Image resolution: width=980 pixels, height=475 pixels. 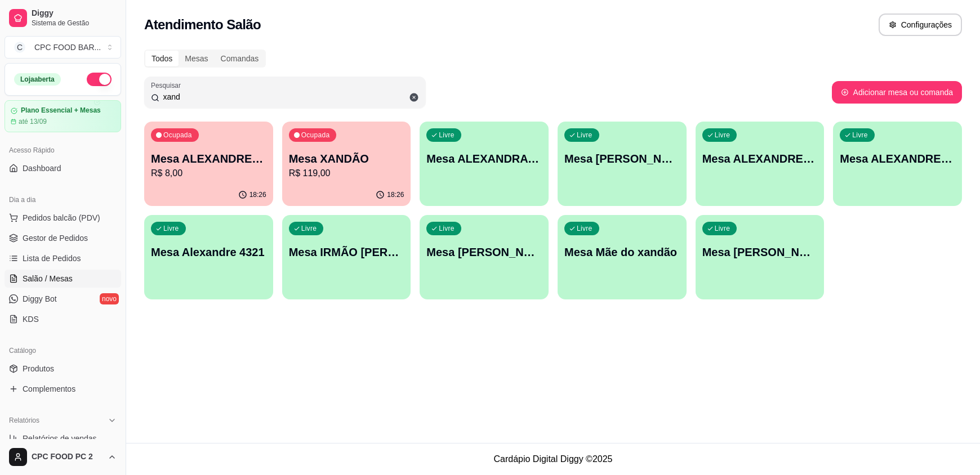 What do you see at coordinates (55, 238) in the screenshot?
I see `span: Gestor de Pedidos` at bounding box center [55, 238].